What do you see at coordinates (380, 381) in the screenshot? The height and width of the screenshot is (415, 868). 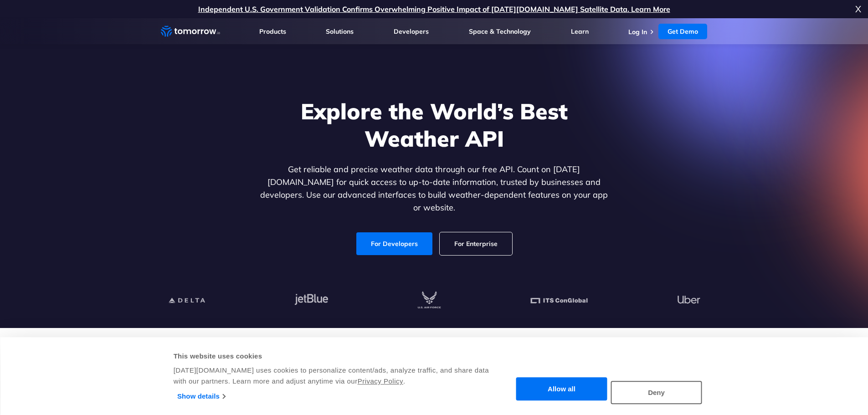 I see `a: Privacy Policy` at bounding box center [380, 381].